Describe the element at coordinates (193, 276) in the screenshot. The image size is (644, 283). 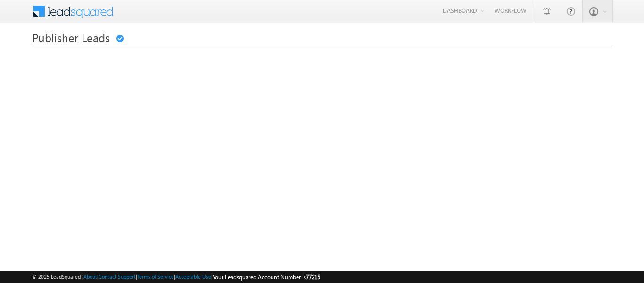
I see `a: Acceptable Use` at that location.